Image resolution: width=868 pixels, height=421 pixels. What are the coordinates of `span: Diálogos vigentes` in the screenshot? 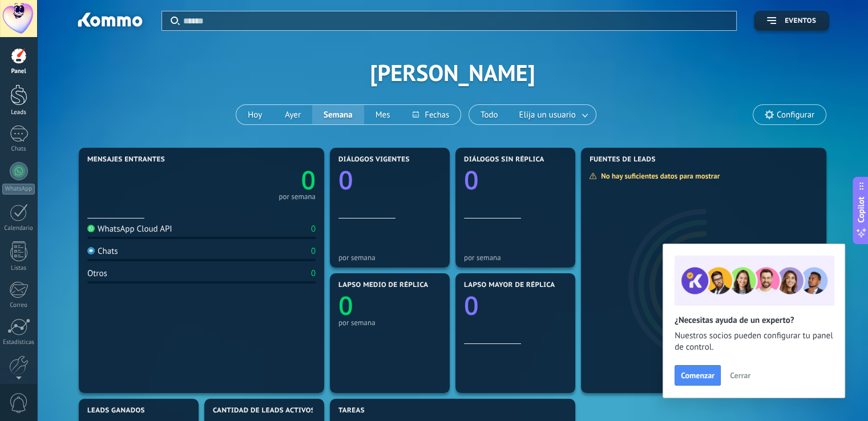 It's located at (374, 160).